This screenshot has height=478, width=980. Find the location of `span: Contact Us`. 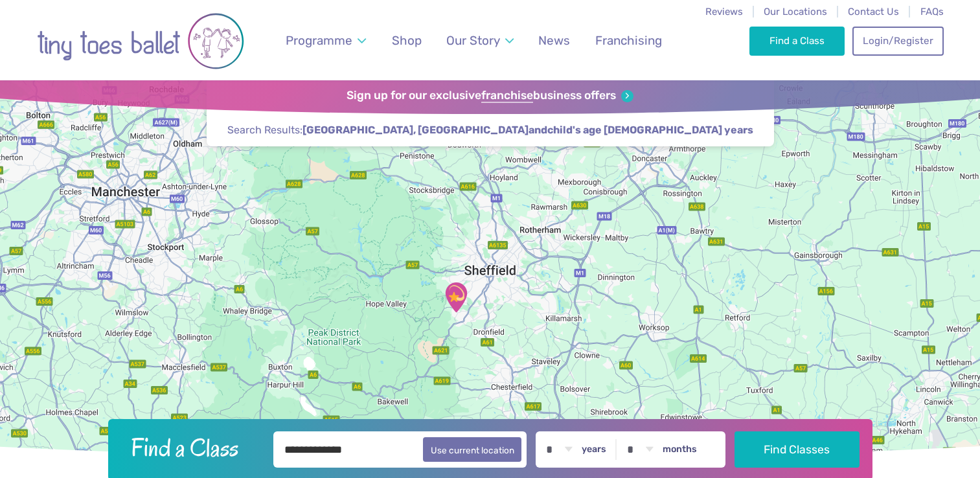

span: Contact Us is located at coordinates (874, 12).